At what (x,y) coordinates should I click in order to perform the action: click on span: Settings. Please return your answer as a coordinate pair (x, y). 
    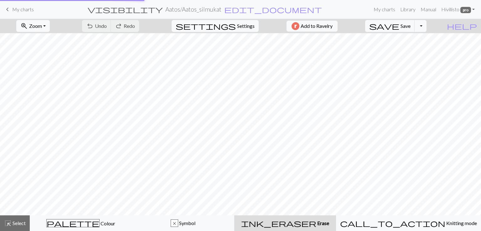
    Looking at the image, I should click on (246, 26).